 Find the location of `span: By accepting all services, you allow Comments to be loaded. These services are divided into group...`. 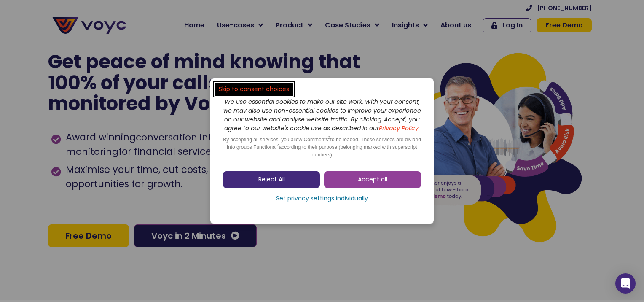

span: By accepting all services, you allow Comments to be loaded. These services are divided into group... is located at coordinates (322, 147).